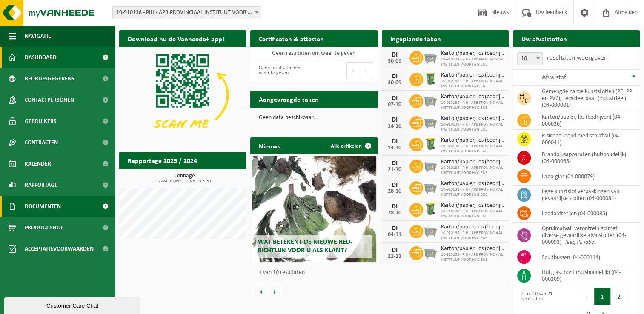 The height and width of the screenshot is (314, 644). I want to click on td: brandblusapparaten (huishoudelijk) (04-000065), so click(587, 158).